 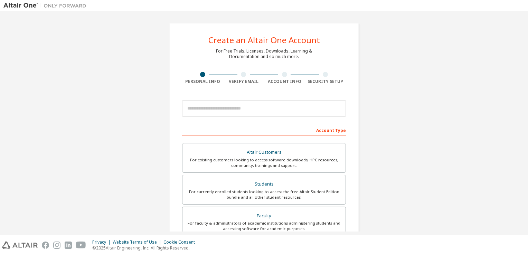 I want to click on div: Account Type, so click(x=264, y=130).